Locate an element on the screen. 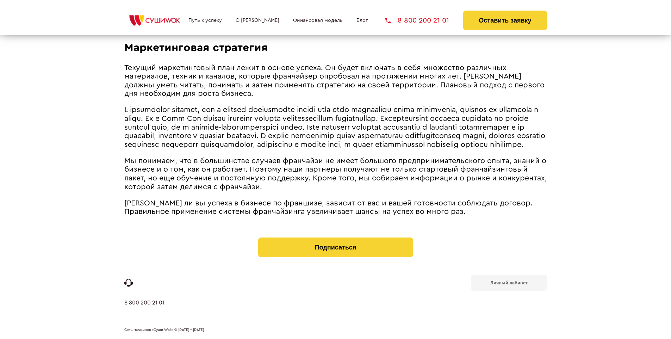 This screenshot has width=671, height=339. a: Путь к успеху is located at coordinates (205, 20).